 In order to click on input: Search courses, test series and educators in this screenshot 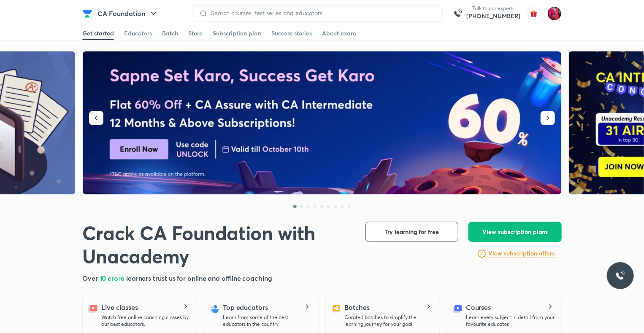, I will do `click(321, 13)`.